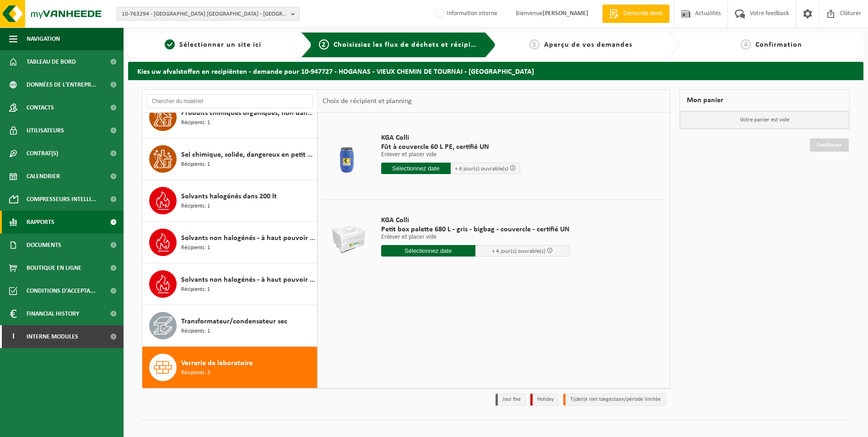  I want to click on li: Holiday, so click(544, 399).